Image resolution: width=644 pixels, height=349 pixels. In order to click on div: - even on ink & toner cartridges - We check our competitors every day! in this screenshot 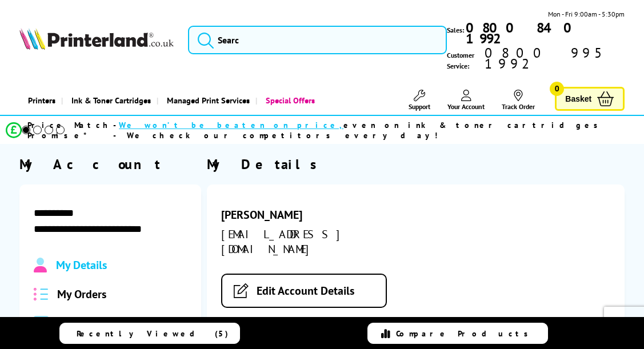, I will do `click(363, 131)`.